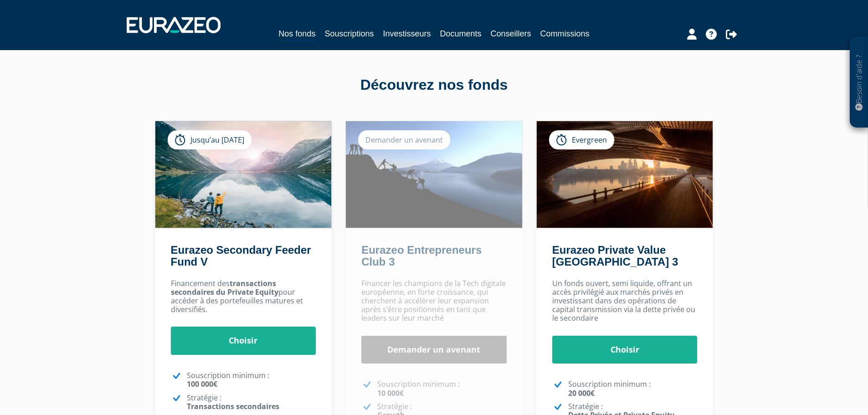 Image resolution: width=868 pixels, height=415 pixels. What do you see at coordinates (434, 301) in the screenshot?
I see `p: Financer les champions de la Tech digitale européenne, en forte croissance, qui cherchent à accél...` at bounding box center [434, 301].